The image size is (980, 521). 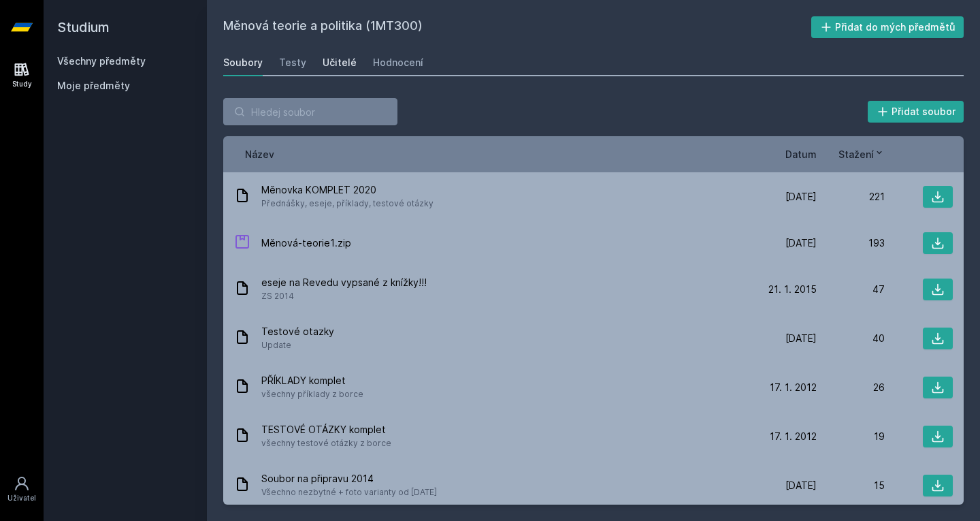 What do you see at coordinates (851, 243) in the screenshot?
I see `div: 193` at bounding box center [851, 243].